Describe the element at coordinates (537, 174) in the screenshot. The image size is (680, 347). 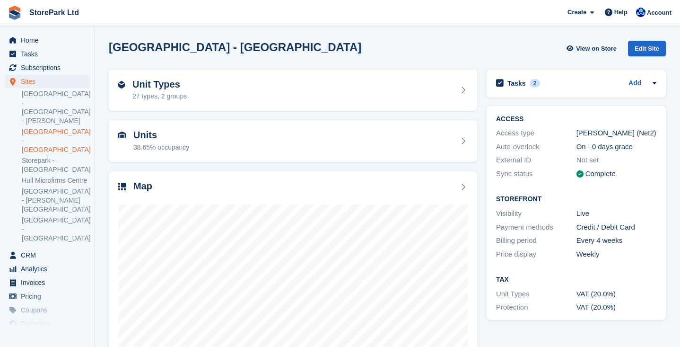
I see `div: Sync status` at that location.